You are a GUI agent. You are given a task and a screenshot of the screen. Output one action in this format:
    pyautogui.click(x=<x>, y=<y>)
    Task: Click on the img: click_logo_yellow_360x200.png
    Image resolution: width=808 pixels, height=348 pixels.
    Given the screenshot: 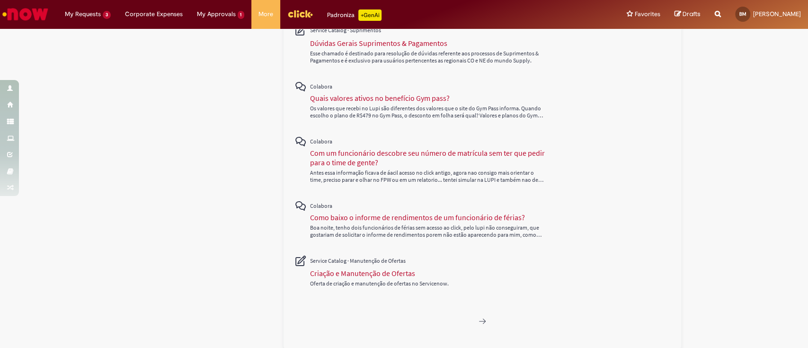 What is the action you would take?
    pyautogui.click(x=300, y=14)
    